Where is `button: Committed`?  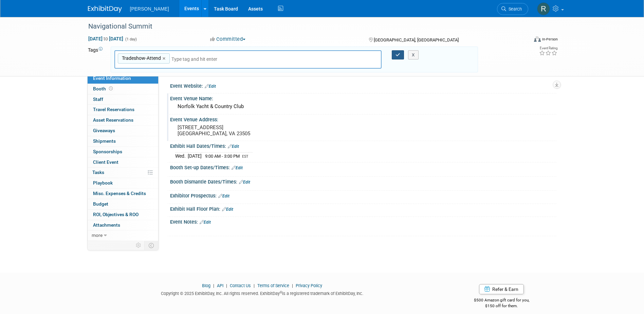 button: Committed is located at coordinates (228, 39).